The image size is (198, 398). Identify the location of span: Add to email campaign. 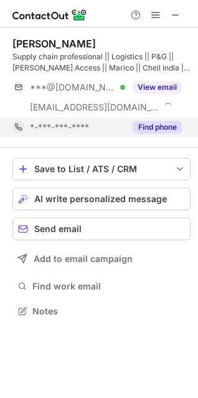
(83, 259).